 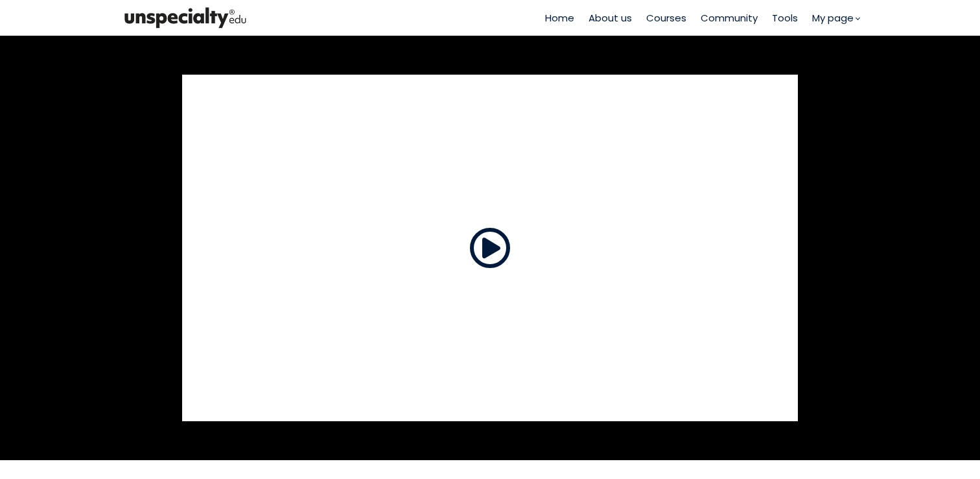 What do you see at coordinates (559, 18) in the screenshot?
I see `span: Home` at bounding box center [559, 18].